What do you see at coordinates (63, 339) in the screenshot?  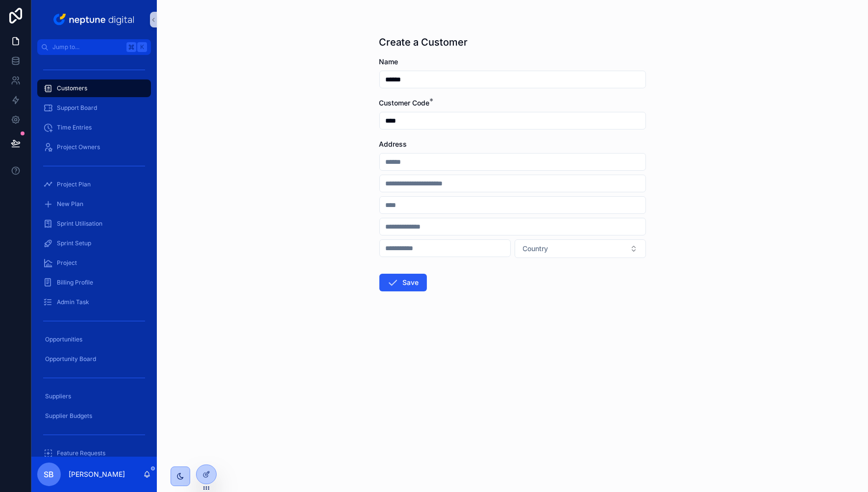 I see `span: Opportunities` at bounding box center [63, 339].